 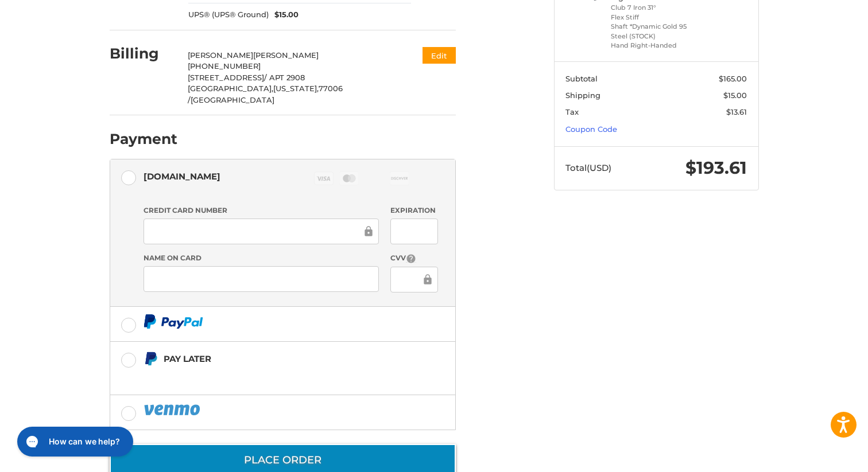 What do you see at coordinates (582, 79) in the screenshot?
I see `span: Subtotal` at bounding box center [582, 79].